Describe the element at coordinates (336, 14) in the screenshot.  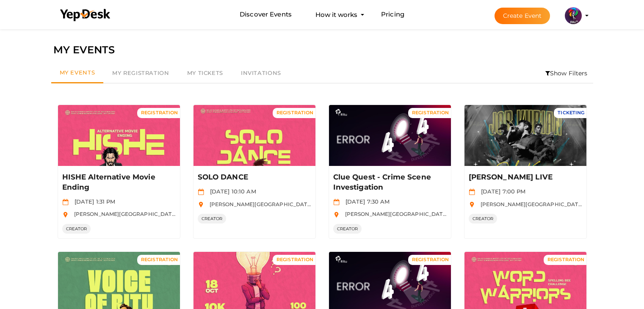
I see `button: How it works` at that location.